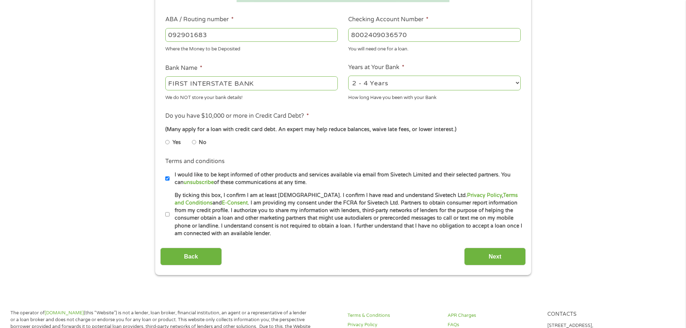 Image resolution: width=686 pixels, height=328 pixels. What do you see at coordinates (495, 256) in the screenshot?
I see `input: Next` at bounding box center [495, 256].